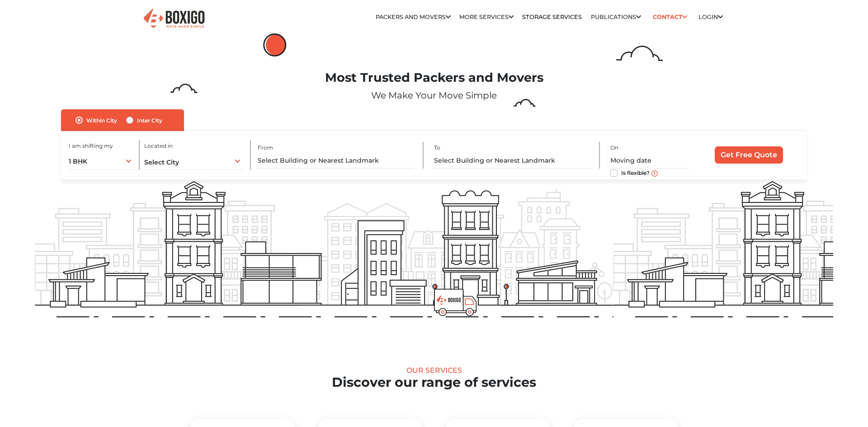  I want to click on label: Located in, so click(158, 146).